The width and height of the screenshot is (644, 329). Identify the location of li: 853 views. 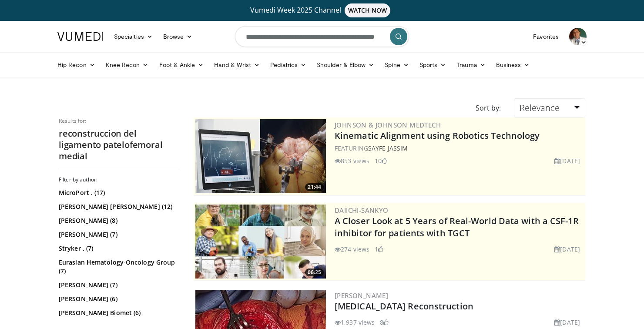
(352, 161).